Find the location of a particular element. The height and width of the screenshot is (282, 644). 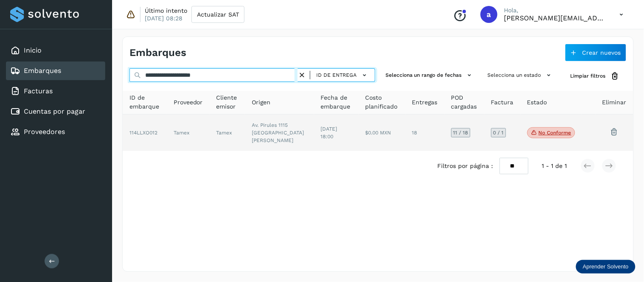

button: Crear nuevos is located at coordinates (596, 53).